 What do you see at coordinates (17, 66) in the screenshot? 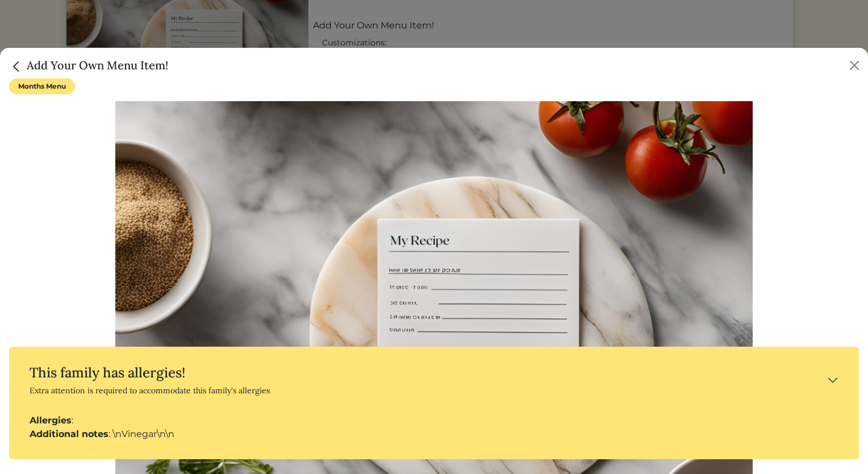
I see `img: back_caret-0738dc900bf9763b5e5a40894073b948e17d9601fd527fca9689b06ce300169f.svg` at bounding box center [17, 66].